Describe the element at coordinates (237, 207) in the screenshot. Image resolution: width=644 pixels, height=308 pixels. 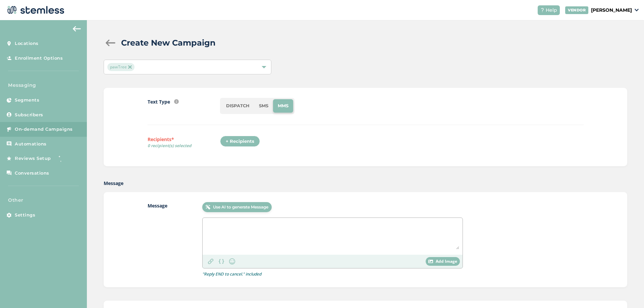
I see `button: Use AI to generate Message` at that location.